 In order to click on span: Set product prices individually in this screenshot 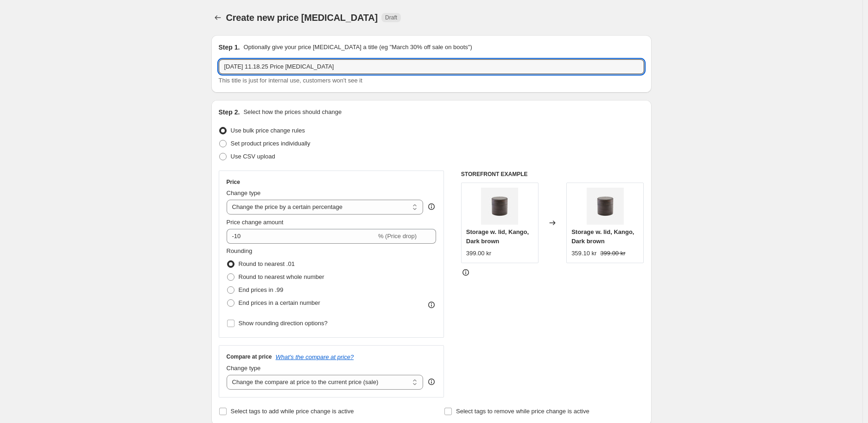, I will do `click(271, 143)`.